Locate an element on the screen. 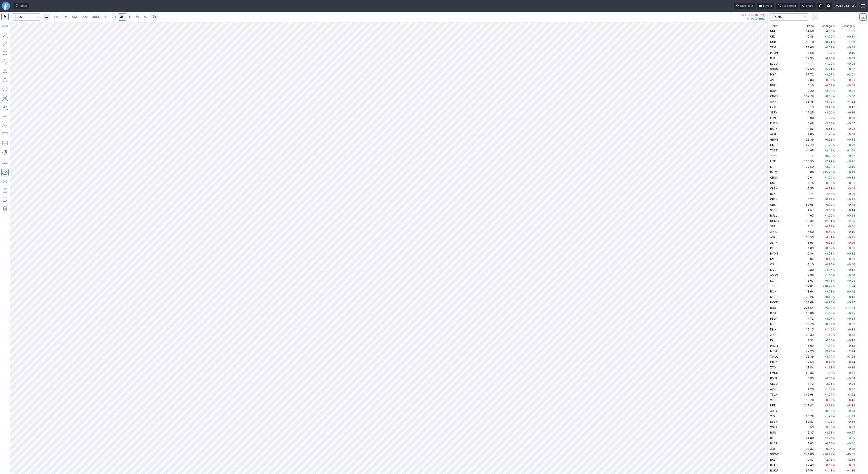 The width and height of the screenshot is (868, 474). span: +0.11 is located at coordinates (851, 36).